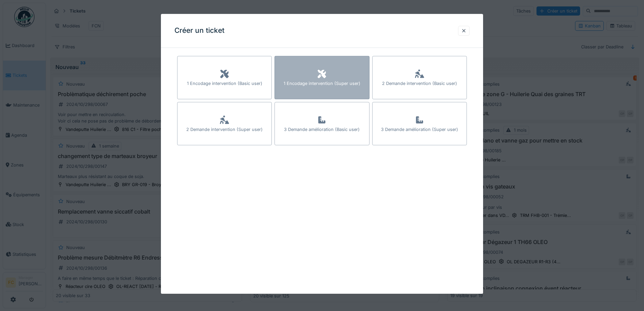 The image size is (644, 311). Describe the element at coordinates (420, 83) in the screenshot. I see `div: 2 Demande intervention (Basic user)` at that location.